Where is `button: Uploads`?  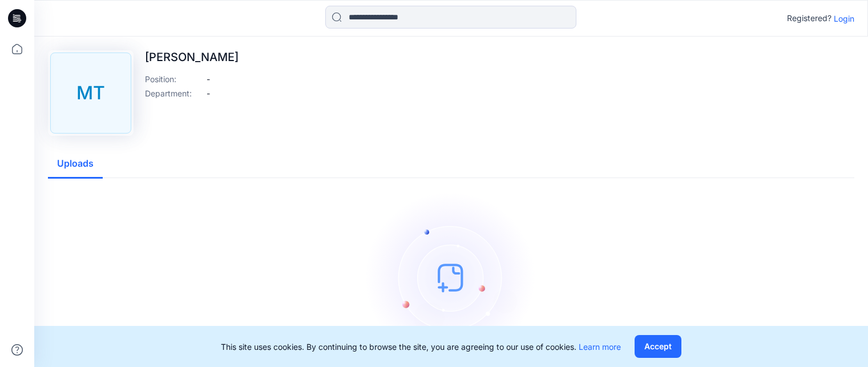
button: Uploads is located at coordinates (76, 164).